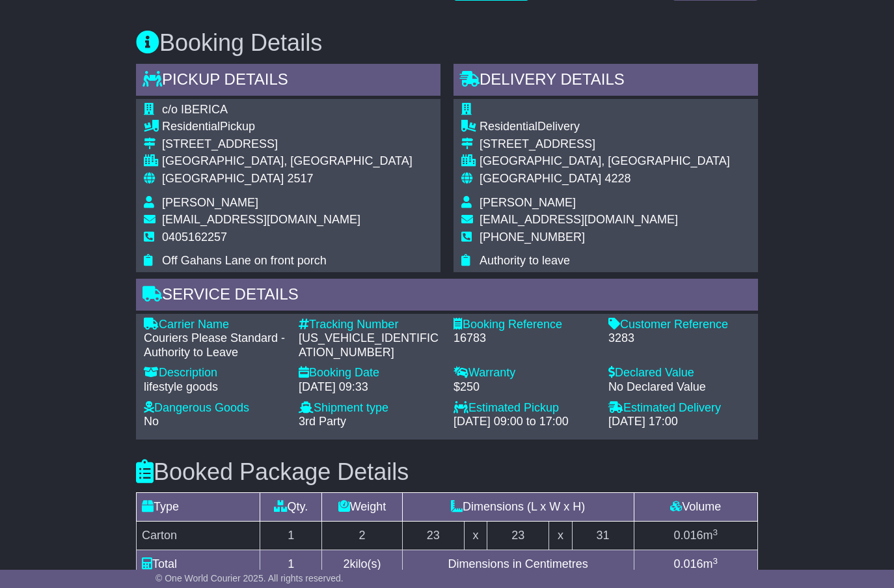 This screenshot has width=894, height=588. What do you see at coordinates (370, 373) in the screenshot?
I see `div: Booking Date` at bounding box center [370, 373].